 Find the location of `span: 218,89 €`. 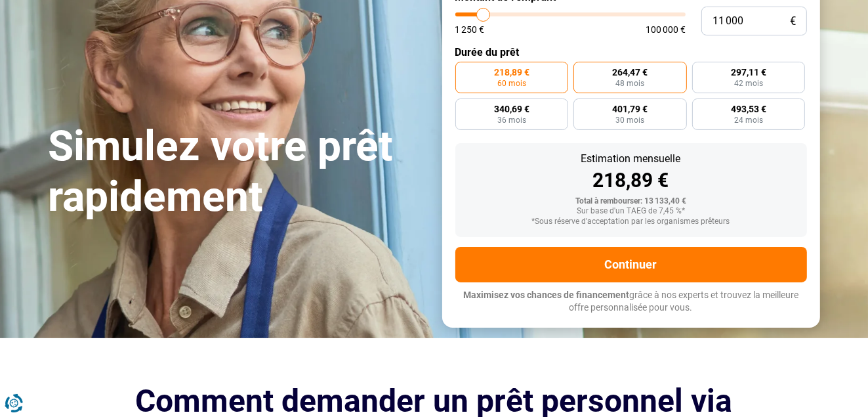

span: 218,89 € is located at coordinates (512, 72).